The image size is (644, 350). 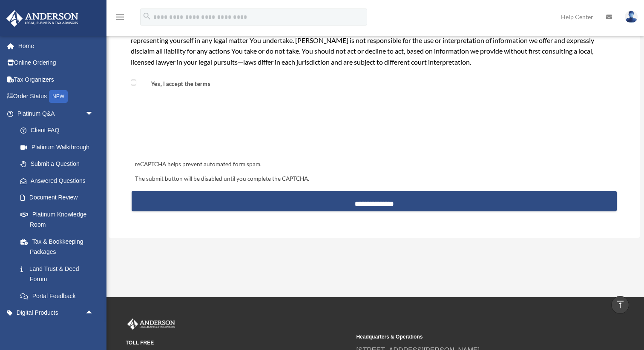 I want to click on a: Document Review, so click(x=57, y=198).